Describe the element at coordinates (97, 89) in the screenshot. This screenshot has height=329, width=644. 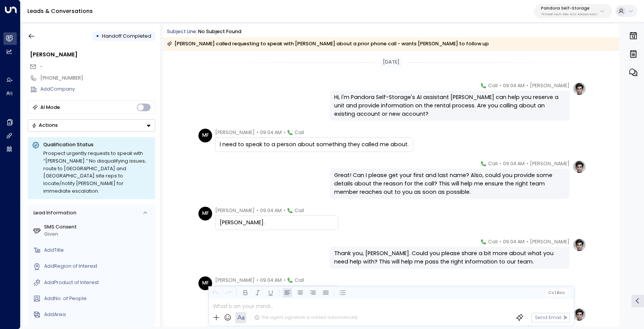
I see `div: AddCompany` at that location.